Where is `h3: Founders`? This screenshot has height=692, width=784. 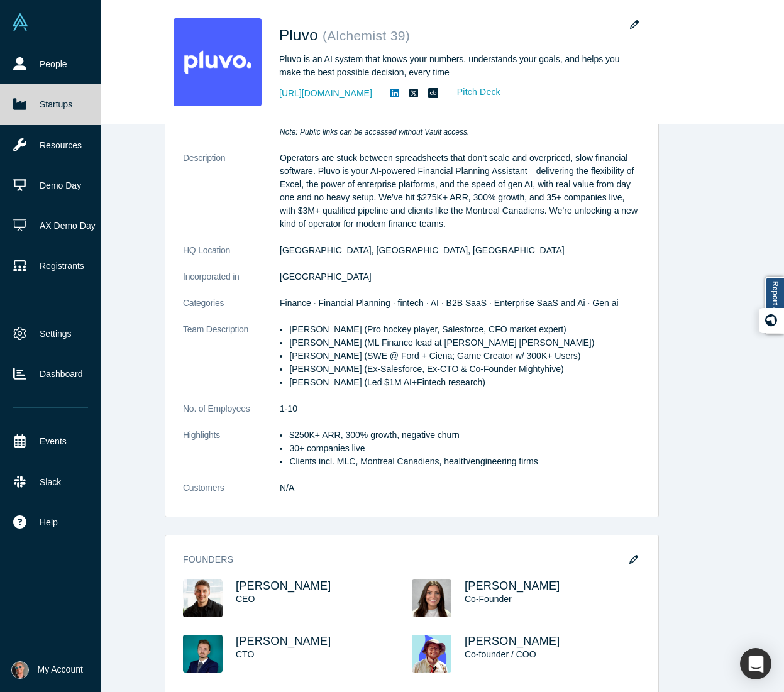 h3: Founders is located at coordinates (403, 559).